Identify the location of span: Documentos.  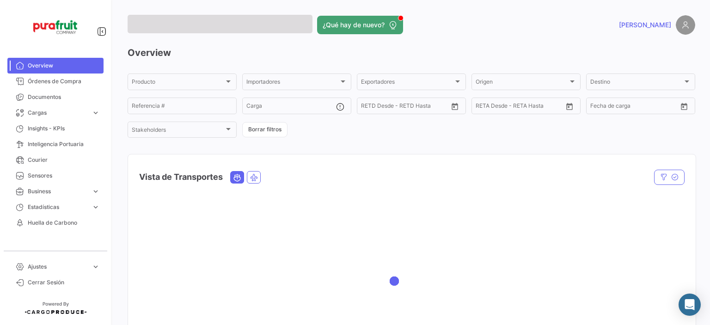
(64, 97).